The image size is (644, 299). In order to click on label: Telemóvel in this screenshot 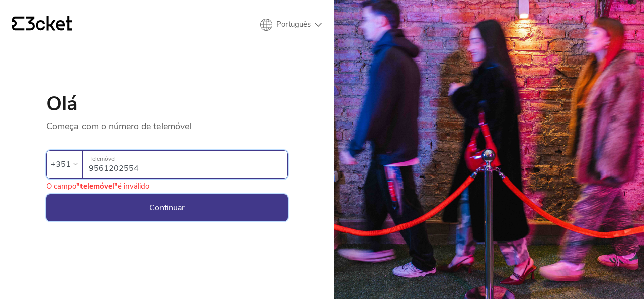, I will do `click(185, 159)`.